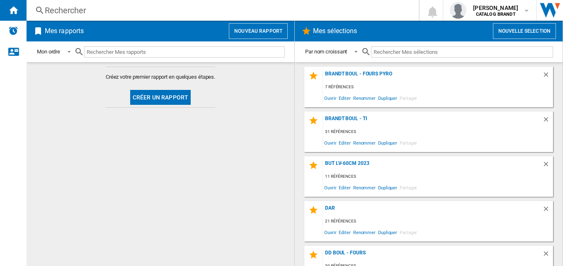  What do you see at coordinates (432, 121) in the screenshot?
I see `div: BRANDT BOUL - TI` at bounding box center [432, 121].